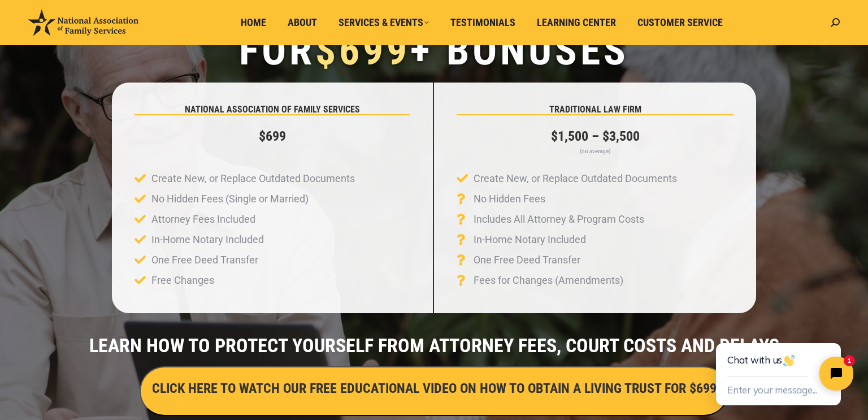 This screenshot has width=868, height=420. What do you see at coordinates (576, 23) in the screenshot?
I see `a: Learning Center` at bounding box center [576, 23].